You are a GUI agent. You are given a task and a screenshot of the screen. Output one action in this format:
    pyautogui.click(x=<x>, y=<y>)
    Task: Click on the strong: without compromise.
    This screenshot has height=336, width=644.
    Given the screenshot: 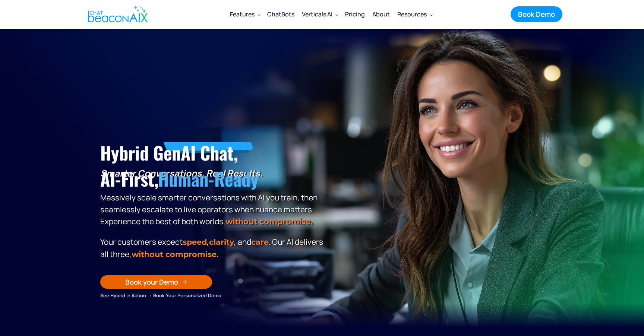 What is the action you would take?
    pyautogui.click(x=268, y=222)
    